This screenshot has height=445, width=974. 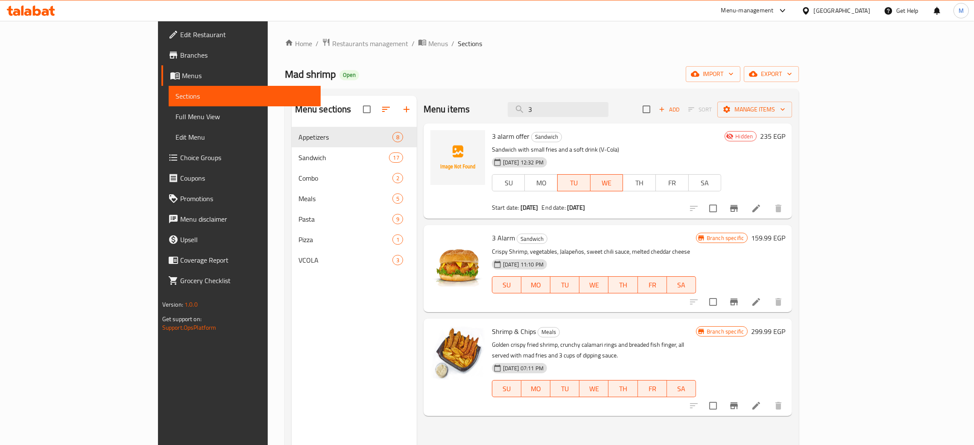 I want to click on span: export, so click(x=771, y=74).